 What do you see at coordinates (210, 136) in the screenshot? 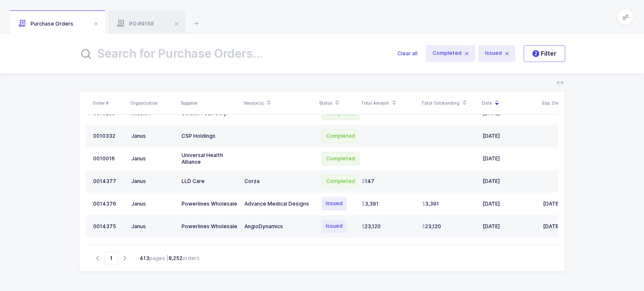
I see `div: CSP Holdings` at bounding box center [210, 136].